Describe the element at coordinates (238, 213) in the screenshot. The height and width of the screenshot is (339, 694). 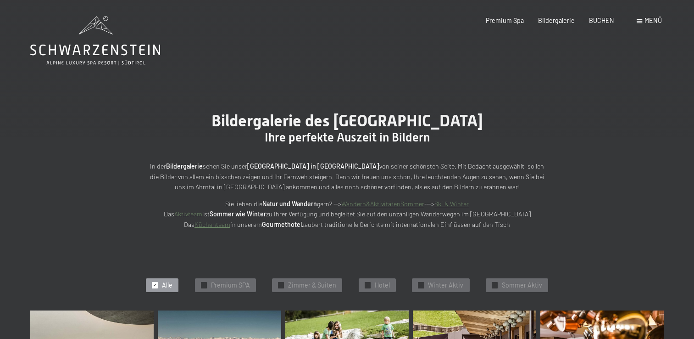
I see `strong: Sommer wie Winter` at that location.